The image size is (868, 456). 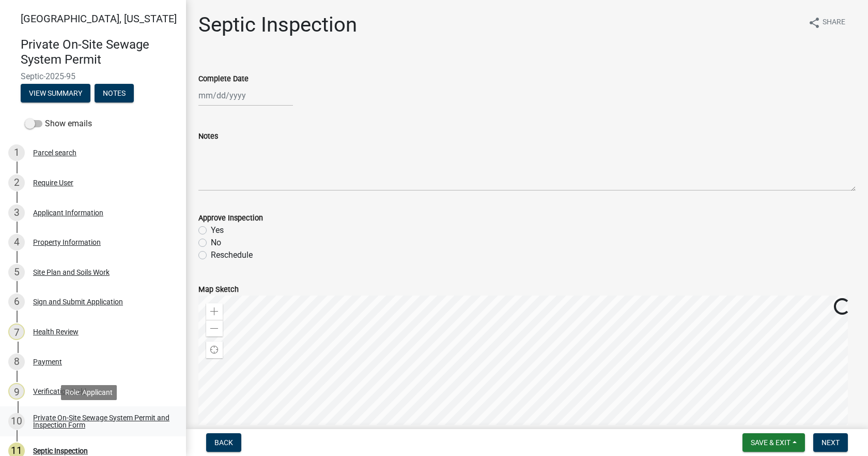 I want to click on button: Save & Exit, so click(x=774, y=442).